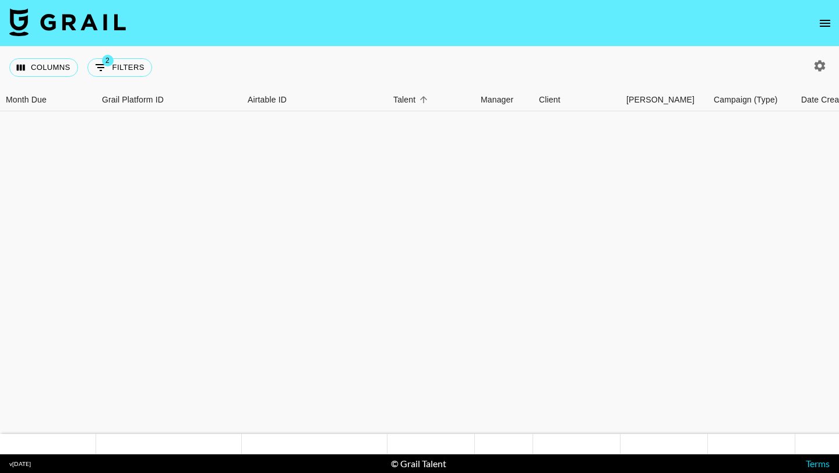 This screenshot has height=473, width=839. What do you see at coordinates (68, 22) in the screenshot?
I see `img: Grail Talent` at bounding box center [68, 22].